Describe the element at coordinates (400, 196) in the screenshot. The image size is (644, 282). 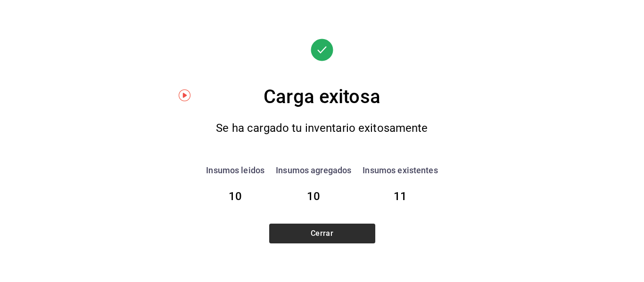
I see `div: 11` at that location.